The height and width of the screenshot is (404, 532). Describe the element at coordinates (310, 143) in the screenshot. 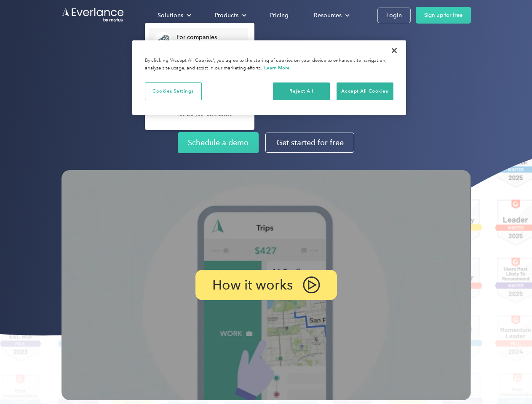

I see `a: Get started for free` at that location.